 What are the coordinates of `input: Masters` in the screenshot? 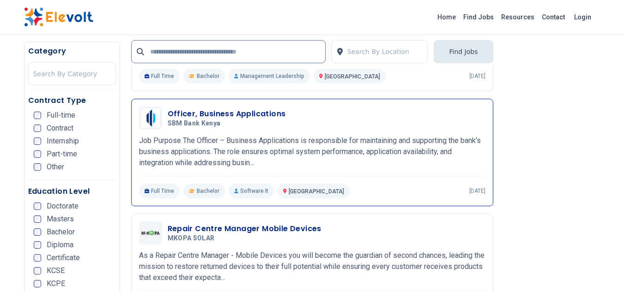 It's located at (37, 219).